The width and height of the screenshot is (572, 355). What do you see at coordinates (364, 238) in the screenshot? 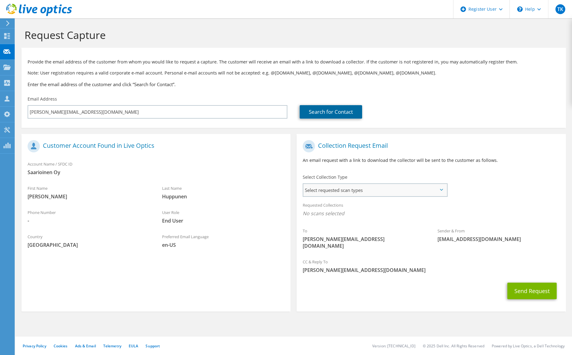
I see `div: To` at bounding box center [364, 238].